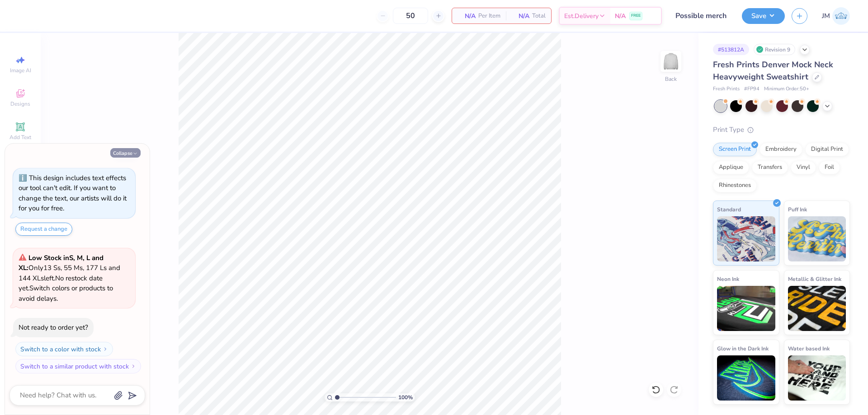  What do you see at coordinates (746, 378) in the screenshot?
I see `img: Glow in the Dark Ink` at bounding box center [746, 378].